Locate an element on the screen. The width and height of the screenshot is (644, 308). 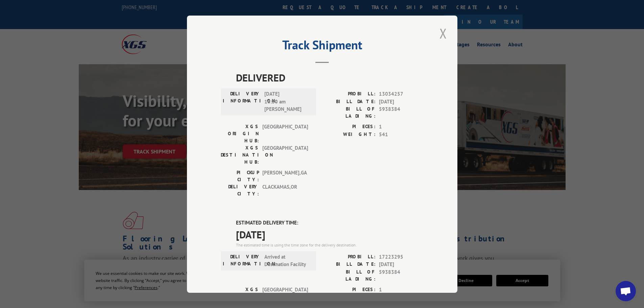
span: 541 is located at coordinates (402, 134).